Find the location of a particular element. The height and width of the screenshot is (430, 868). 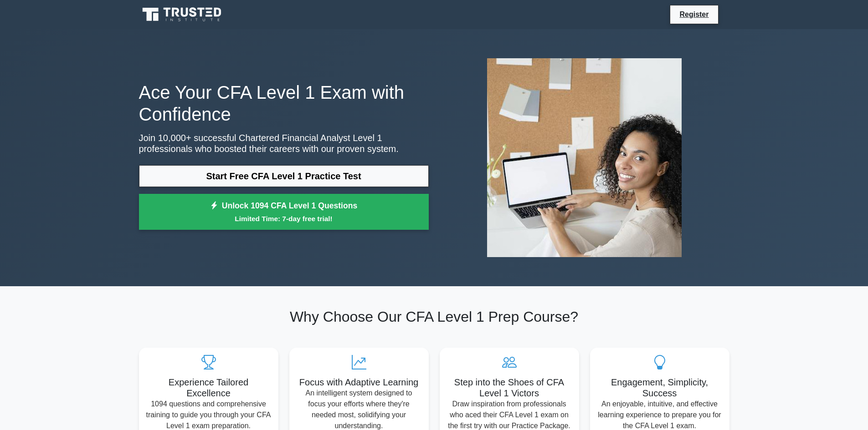

h1: Ace Your CFA Level 1 Exam with Confidence is located at coordinates (284, 103).